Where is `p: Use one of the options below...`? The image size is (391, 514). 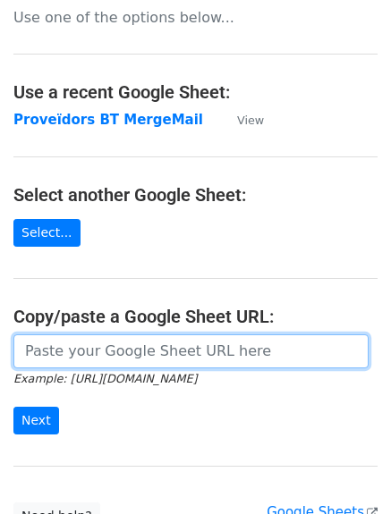
p: Use one of the options below... is located at coordinates (195, 17).